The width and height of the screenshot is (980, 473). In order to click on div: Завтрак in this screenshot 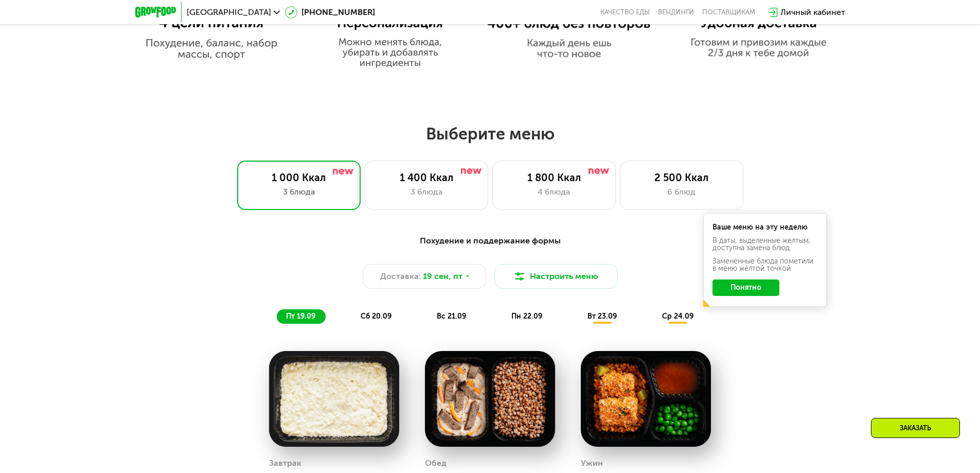, I will do `click(285, 463)`.